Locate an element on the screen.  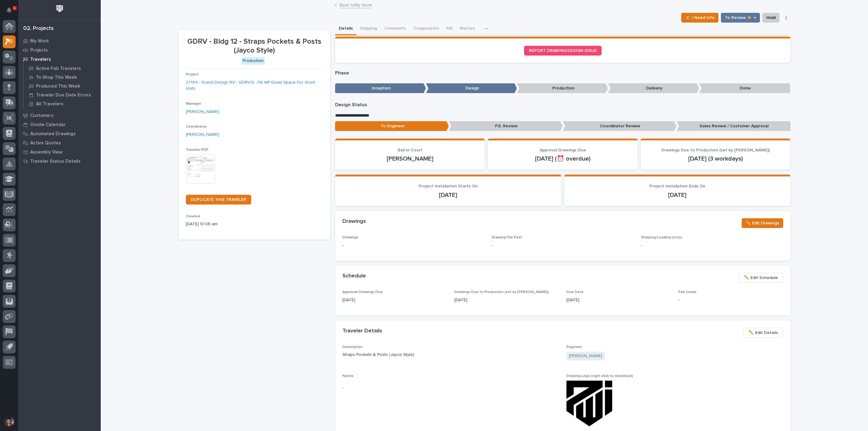
span: REPORT DRAWING/DESIGN ISSUE is located at coordinates (563, 51).